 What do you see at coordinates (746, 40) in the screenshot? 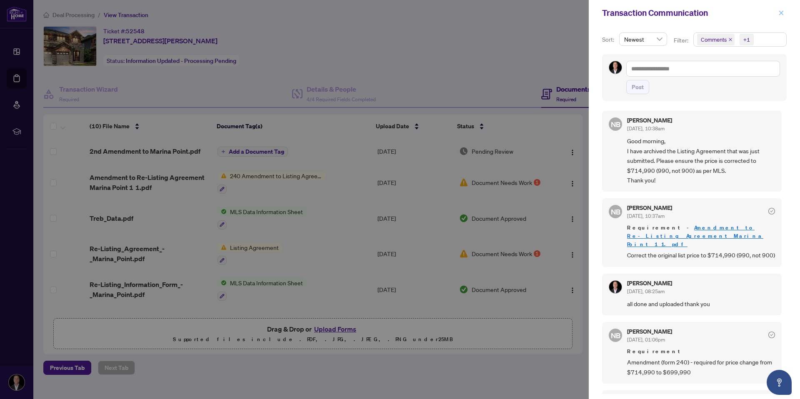
I see `div: +1` at bounding box center [746, 40].